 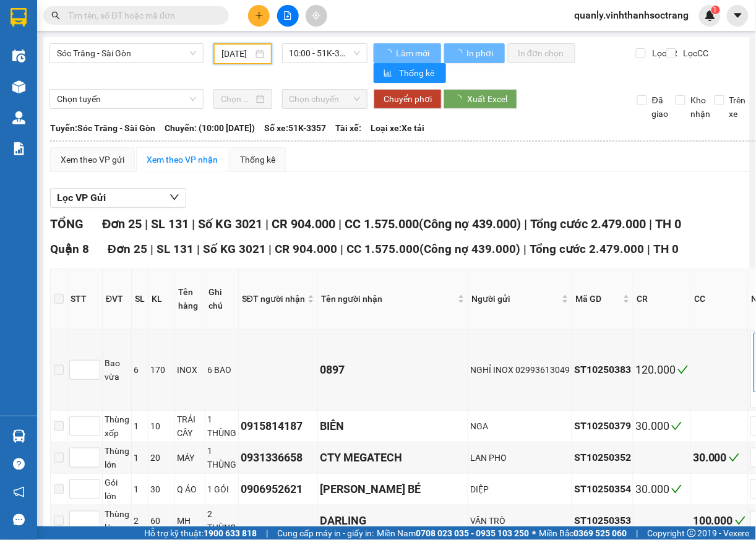 I want to click on button: aim, so click(x=316, y=15).